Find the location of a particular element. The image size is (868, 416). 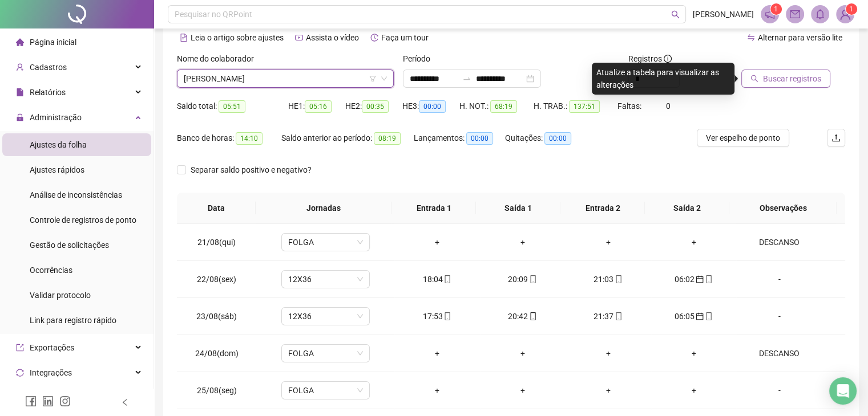

div: HE 2: is located at coordinates (374, 106).